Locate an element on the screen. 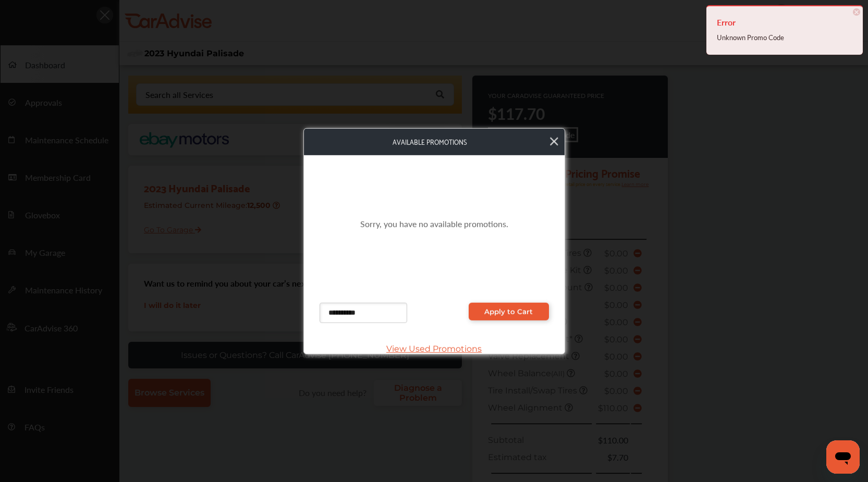 The width and height of the screenshot is (868, 482). span: Available Promotions is located at coordinates (430, 142).